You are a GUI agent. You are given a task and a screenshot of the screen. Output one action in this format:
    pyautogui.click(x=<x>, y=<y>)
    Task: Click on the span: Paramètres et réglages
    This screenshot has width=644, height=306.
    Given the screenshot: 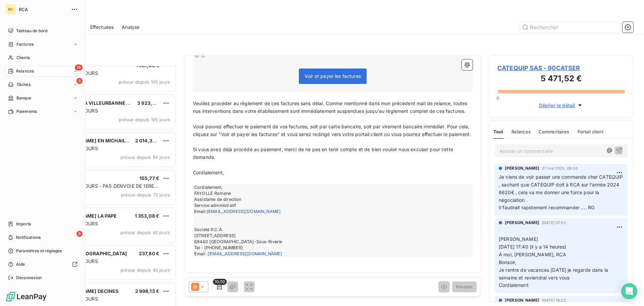 What is the action you would take?
    pyautogui.click(x=39, y=251)
    